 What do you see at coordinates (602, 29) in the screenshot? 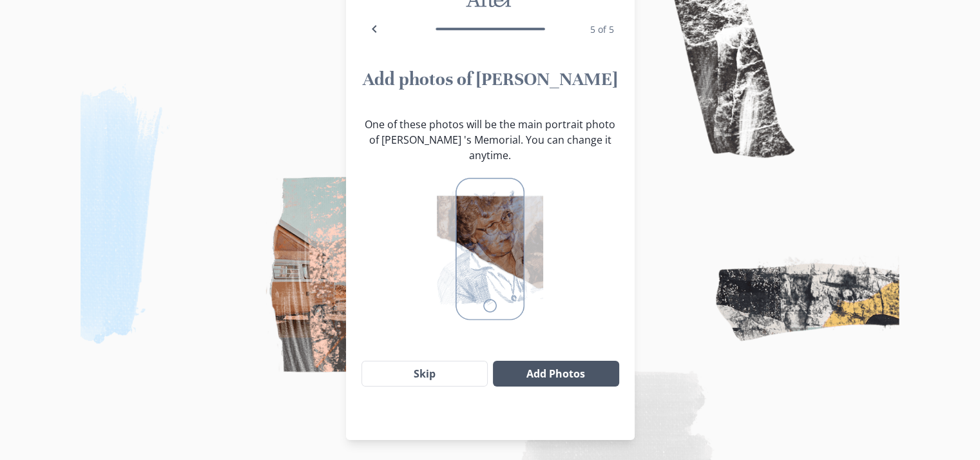
I see `span: 5 of 5` at bounding box center [602, 29].